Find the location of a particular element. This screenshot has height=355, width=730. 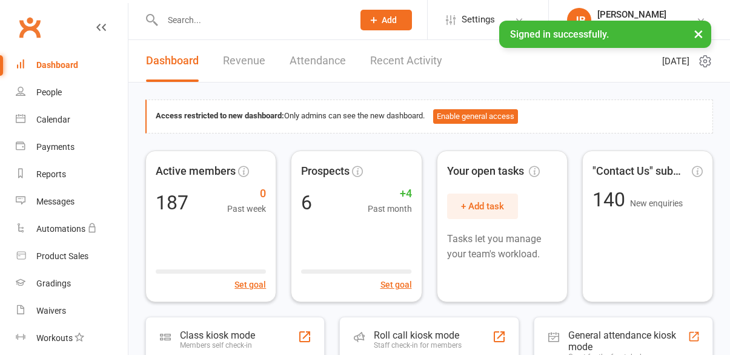

a: Waivers is located at coordinates (72, 310).